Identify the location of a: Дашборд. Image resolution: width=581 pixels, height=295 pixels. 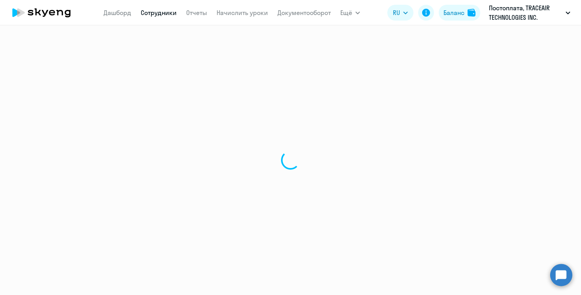
(117, 13).